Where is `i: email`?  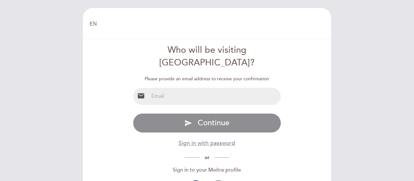
i: email is located at coordinates (141, 96).